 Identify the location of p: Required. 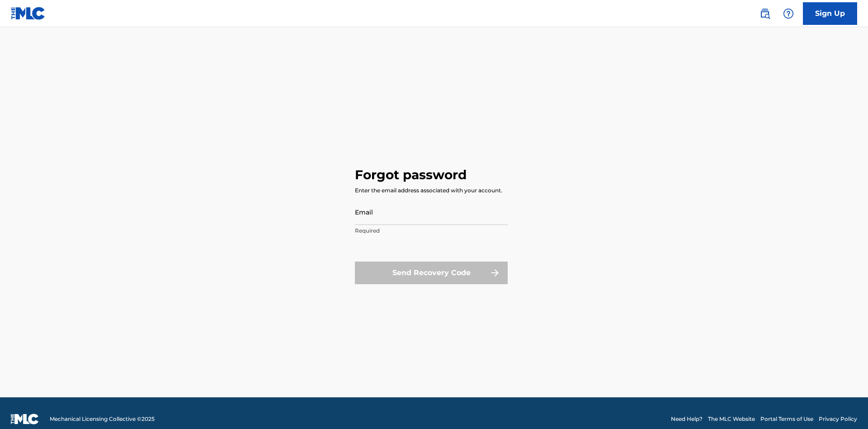
(431, 230).